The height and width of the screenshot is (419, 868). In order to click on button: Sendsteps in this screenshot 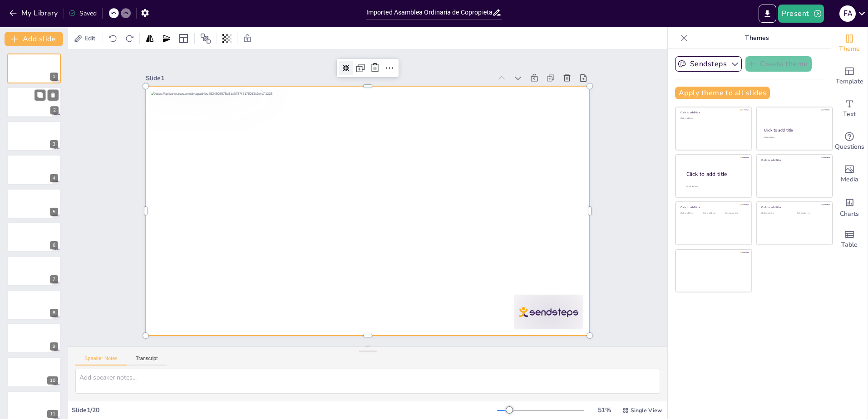, I will do `click(708, 64)`.